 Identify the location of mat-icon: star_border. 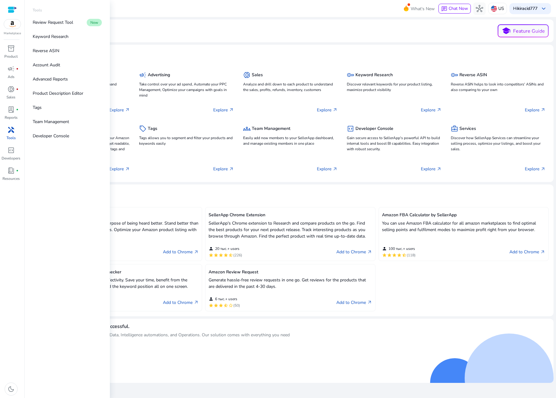
(231, 305).